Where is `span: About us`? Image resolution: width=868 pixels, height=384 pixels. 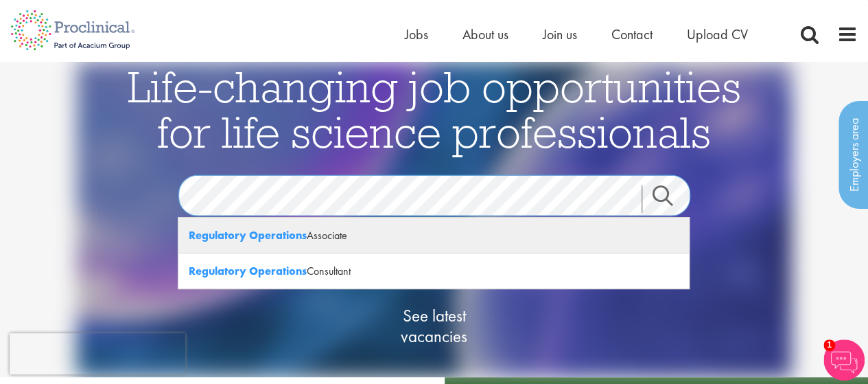 span: About us is located at coordinates (485, 35).